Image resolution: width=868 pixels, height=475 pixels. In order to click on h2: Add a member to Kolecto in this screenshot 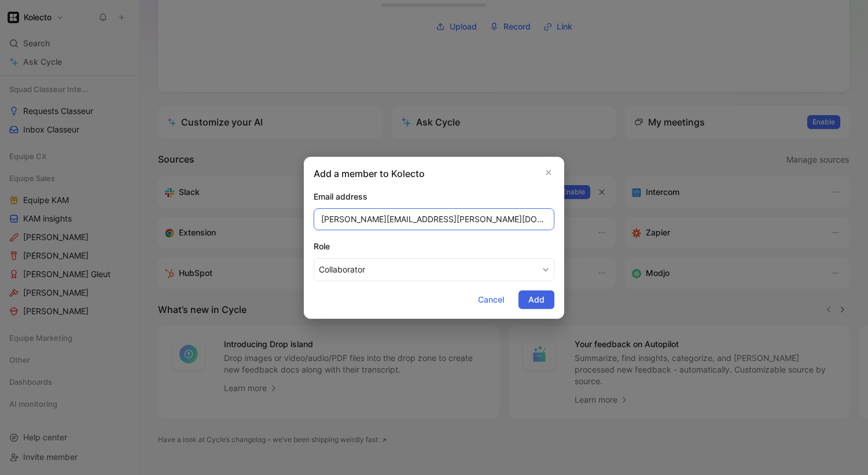, I will do `click(369, 174)`.